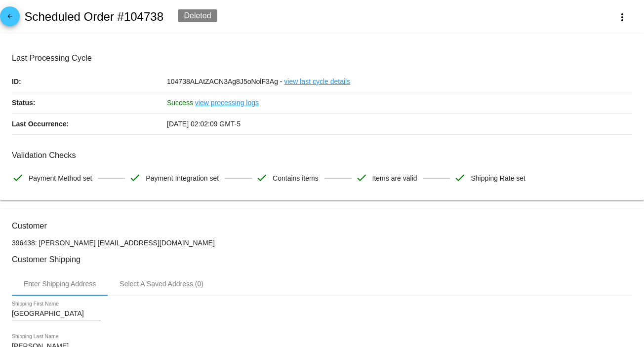 Image resolution: width=644 pixels, height=347 pixels. Describe the element at coordinates (94, 17) in the screenshot. I see `h2: Scheduled Order #104738` at that location.